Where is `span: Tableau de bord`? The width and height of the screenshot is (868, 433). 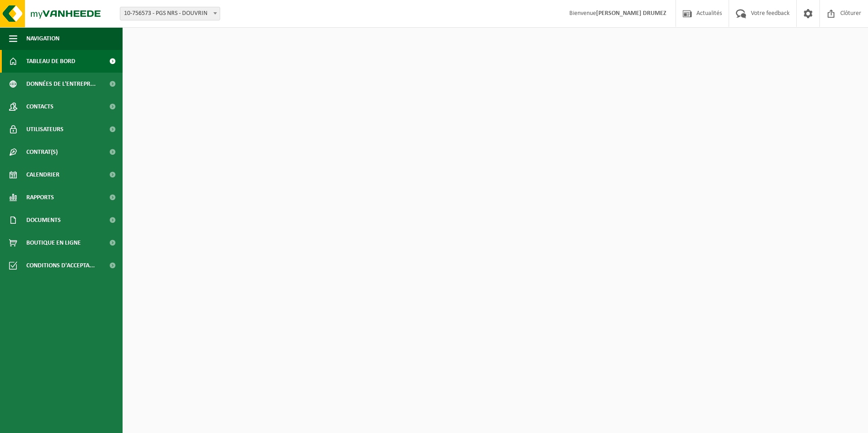 span: Tableau de bord is located at coordinates (51, 62).